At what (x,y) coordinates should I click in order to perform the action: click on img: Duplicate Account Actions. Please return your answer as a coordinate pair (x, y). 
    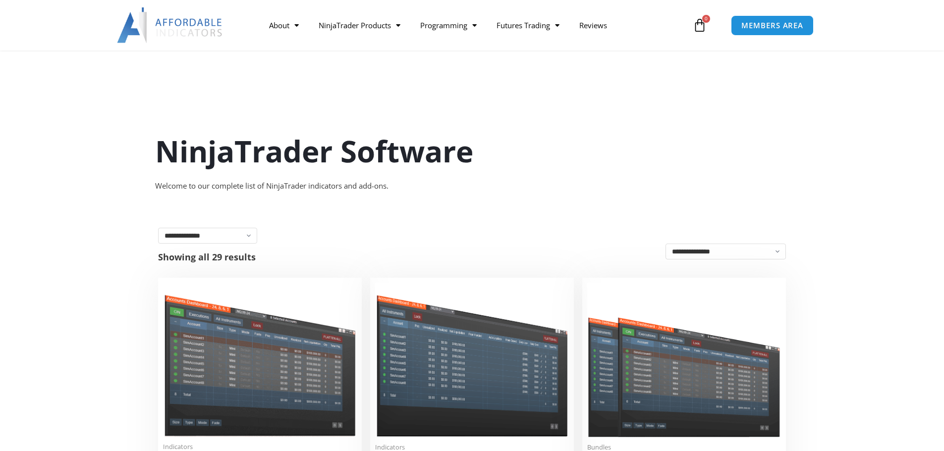
    Looking at the image, I should click on (260, 360).